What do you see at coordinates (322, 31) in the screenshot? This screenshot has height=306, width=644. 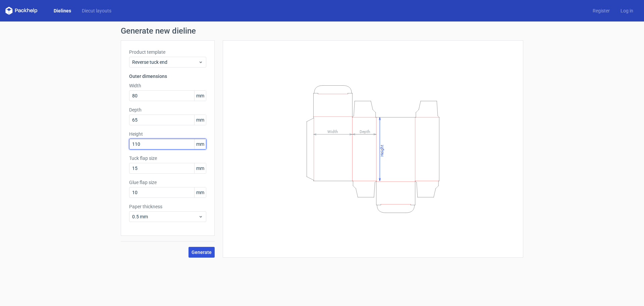 I see `h1: Generate new dieline` at bounding box center [322, 31].